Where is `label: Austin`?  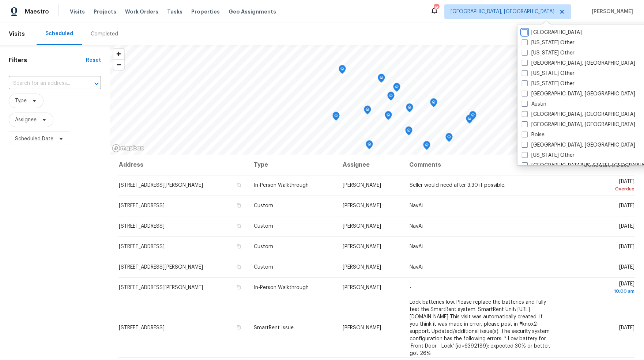 label: Austin is located at coordinates (534, 104).